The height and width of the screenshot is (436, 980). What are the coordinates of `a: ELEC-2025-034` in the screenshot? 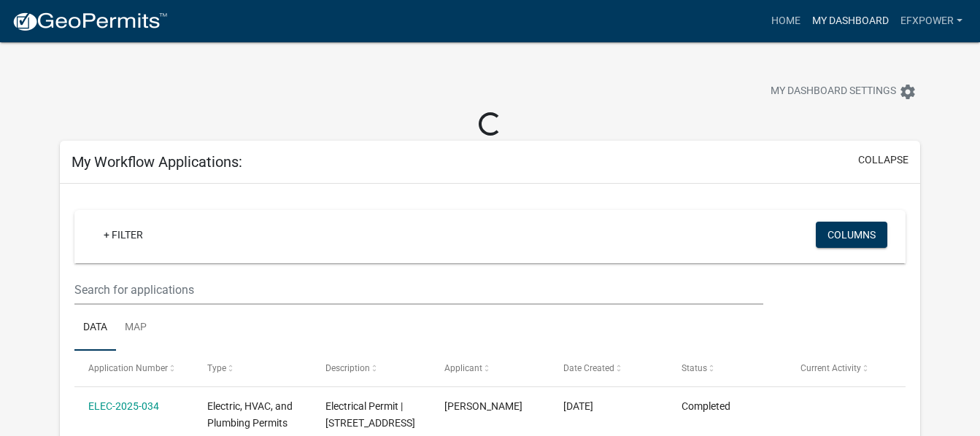 It's located at (123, 406).